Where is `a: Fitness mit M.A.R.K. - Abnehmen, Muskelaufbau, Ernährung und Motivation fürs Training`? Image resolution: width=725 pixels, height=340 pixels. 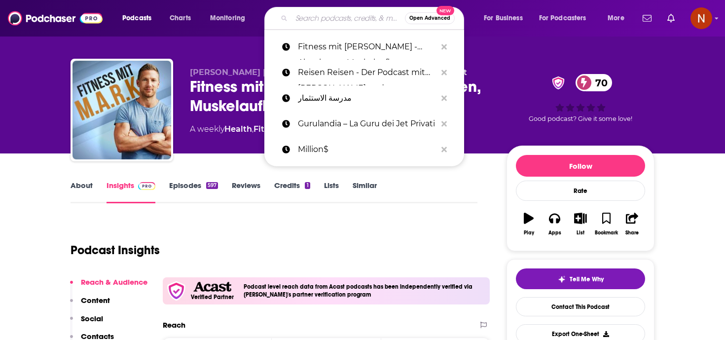
a: Fitness mit M.A.R.K. - Abnehmen, Muskelaufbau, Ernährung und Motivation fürs Training is located at coordinates (122, 110).